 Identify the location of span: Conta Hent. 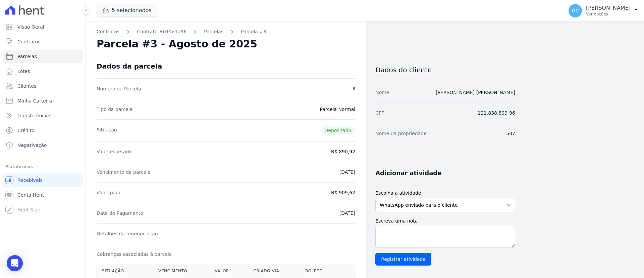
(31, 195).